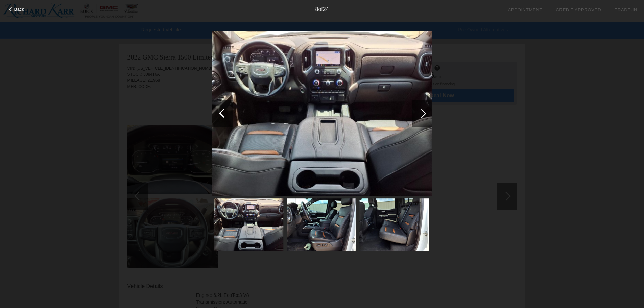  Describe the element at coordinates (578, 10) in the screenshot. I see `a: Credit Approved` at that location.